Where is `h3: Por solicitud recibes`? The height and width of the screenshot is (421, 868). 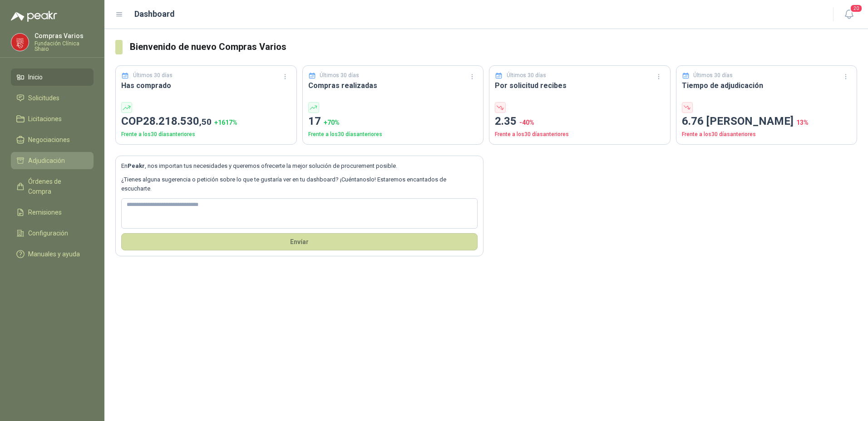 h3: Por solicitud recibes is located at coordinates (580, 86).